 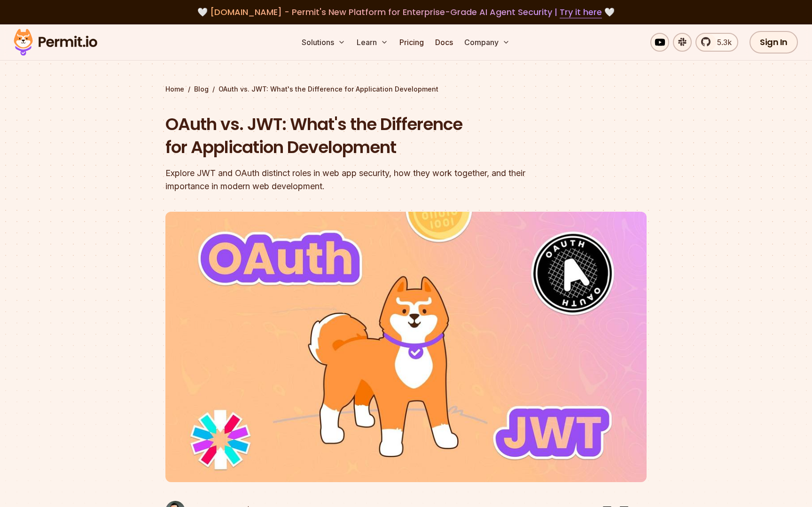 I want to click on button: Company, so click(x=487, y=43).